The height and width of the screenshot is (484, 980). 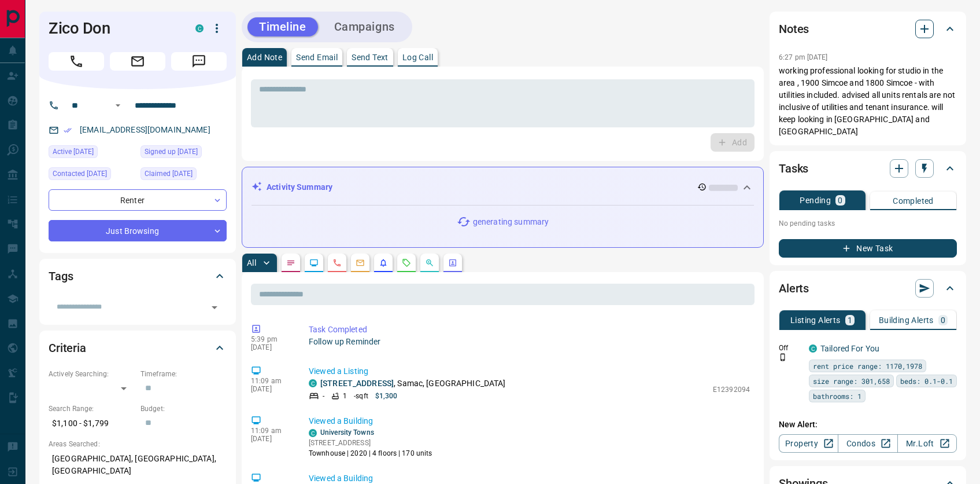 I want to click on h1: Zico Don, so click(x=114, y=28).